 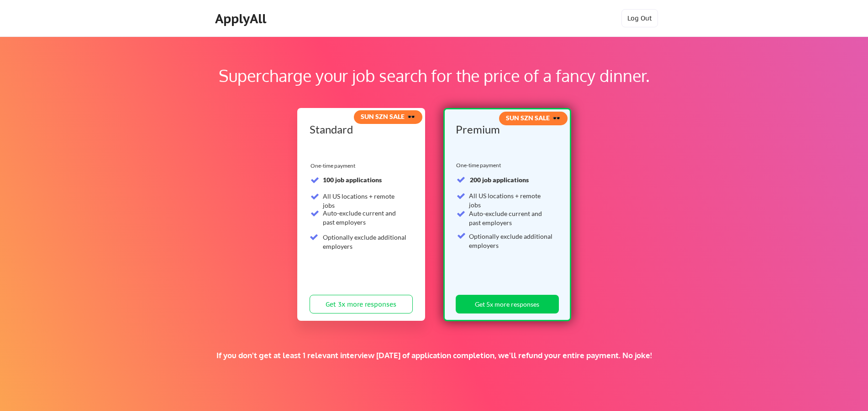 What do you see at coordinates (242, 18) in the screenshot?
I see `div: ApplyAll` at bounding box center [242, 18].